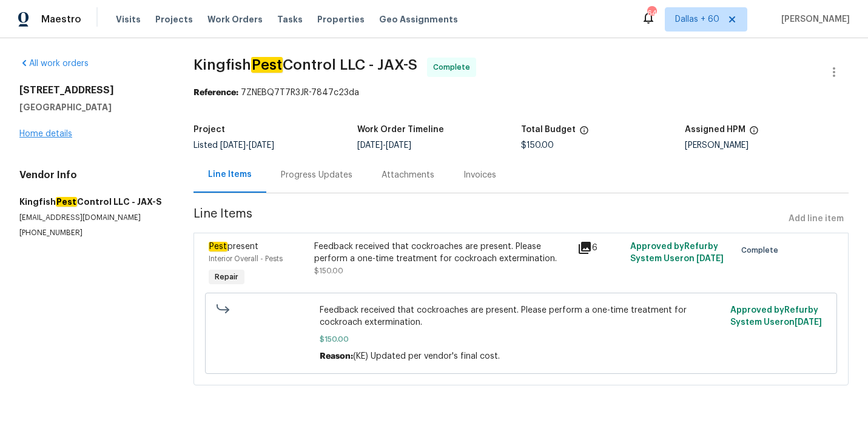 The width and height of the screenshot is (868, 426). Describe the element at coordinates (233, 247) in the screenshot. I see `span: present` at that location.